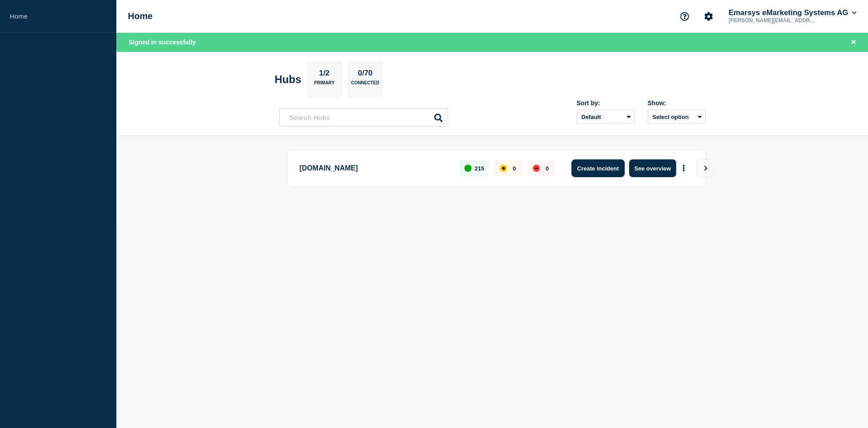 The image size is (868, 428). I want to click on p: Primary, so click(325, 85).